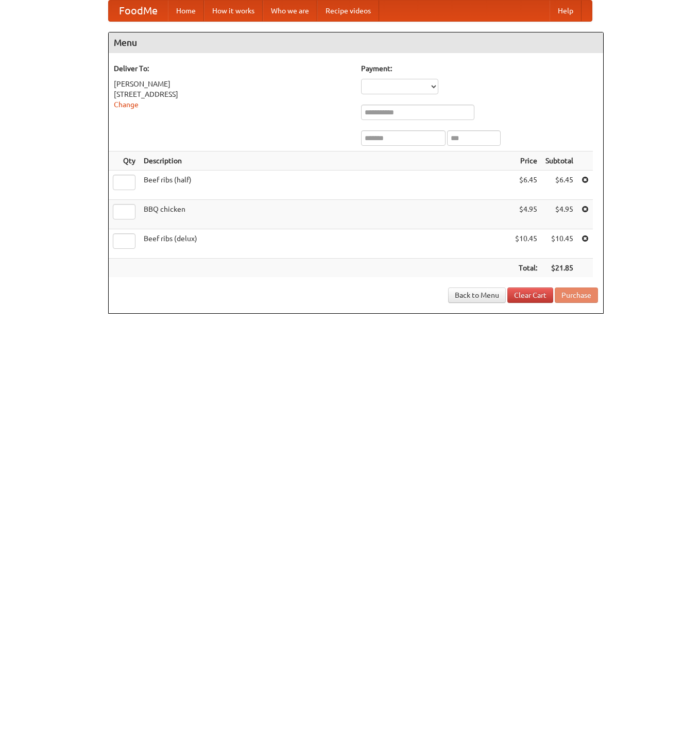 The image size is (700, 729). What do you see at coordinates (124, 161) in the screenshot?
I see `th: Qty` at bounding box center [124, 161].